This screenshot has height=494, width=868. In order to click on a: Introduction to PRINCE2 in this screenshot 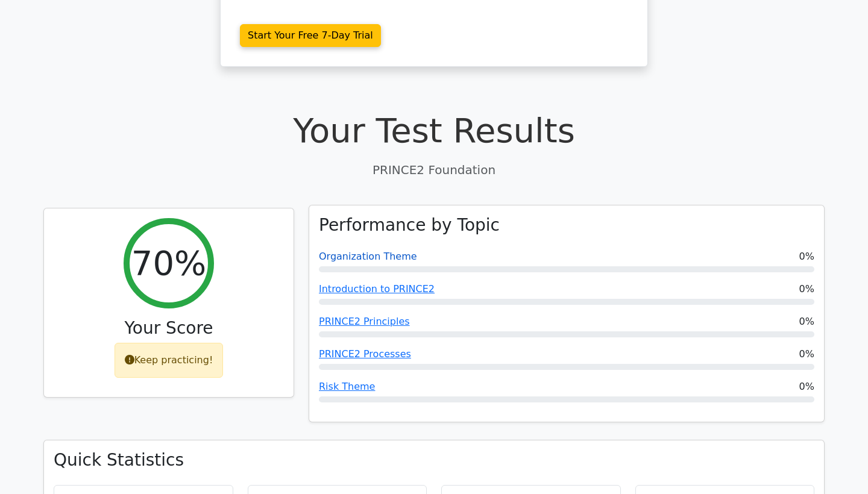, I will do `click(377, 289)`.